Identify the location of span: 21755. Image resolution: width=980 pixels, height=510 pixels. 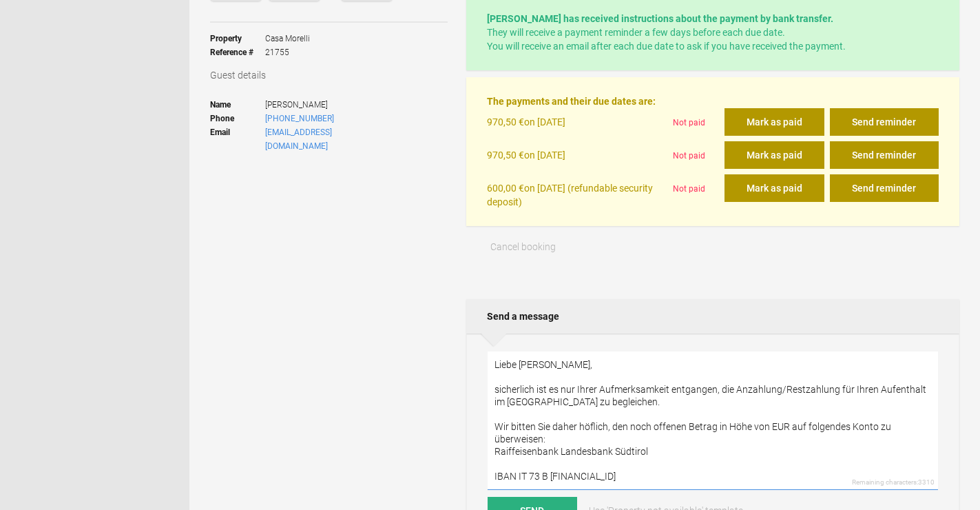
(287, 53).